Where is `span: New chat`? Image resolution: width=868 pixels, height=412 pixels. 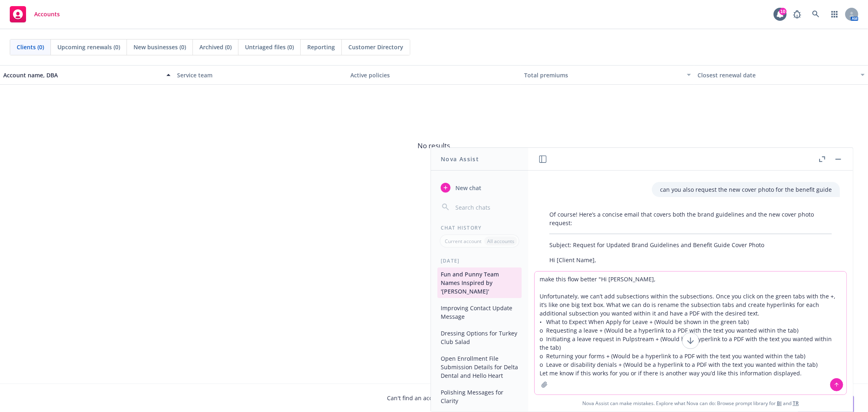 span: New chat is located at coordinates (468, 188).